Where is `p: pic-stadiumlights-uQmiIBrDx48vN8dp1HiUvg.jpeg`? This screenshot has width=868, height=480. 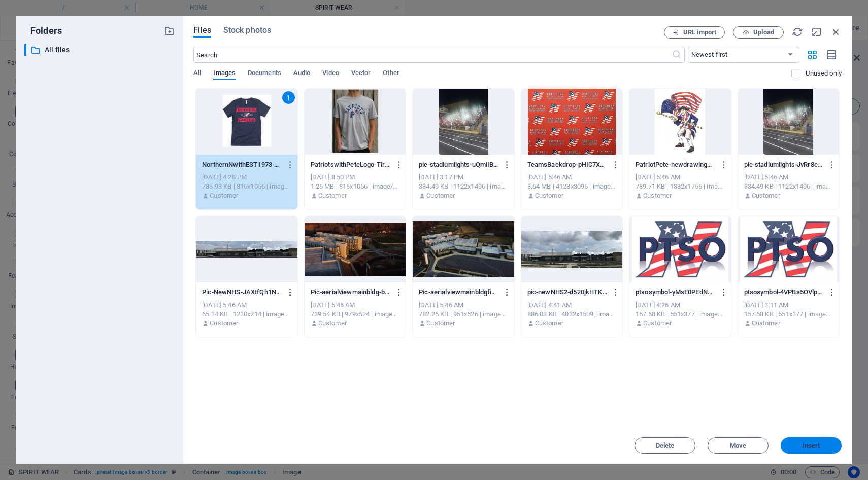
p: pic-stadiumlights-uQmiIBrDx48vN8dp1HiUvg.jpeg is located at coordinates (458, 165).